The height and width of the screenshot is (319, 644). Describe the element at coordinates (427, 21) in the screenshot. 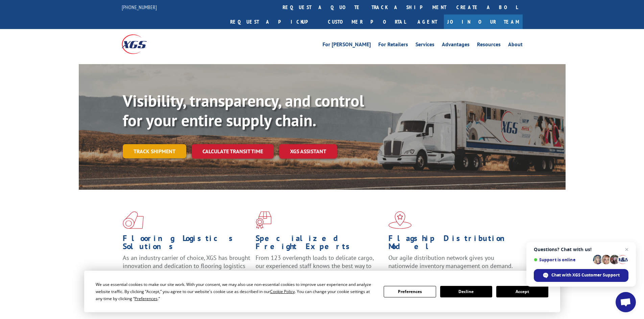

I see `a: Agent` at that location.